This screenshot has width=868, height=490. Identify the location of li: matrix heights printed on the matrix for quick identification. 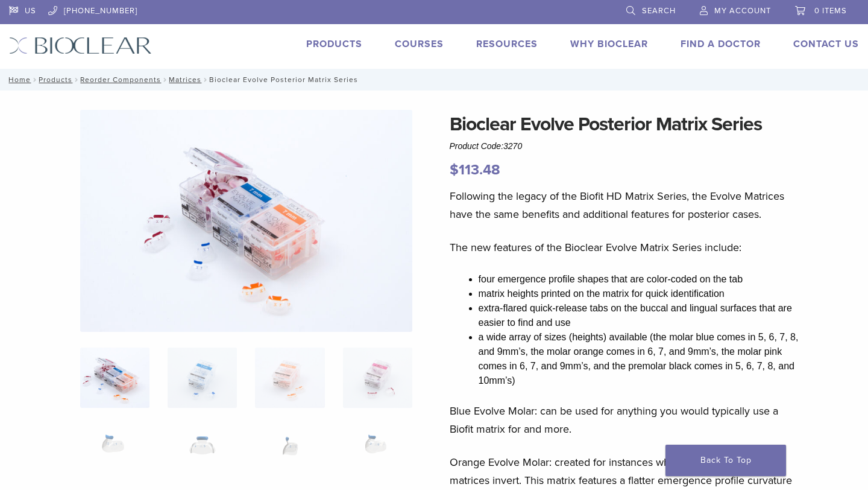
(641, 294).